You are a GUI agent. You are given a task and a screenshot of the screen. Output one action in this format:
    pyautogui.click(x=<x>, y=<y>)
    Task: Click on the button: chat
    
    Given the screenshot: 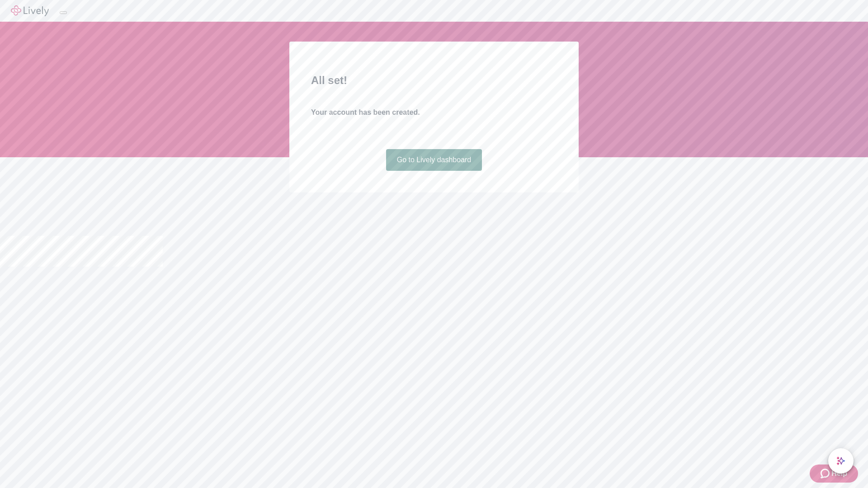 What is the action you would take?
    pyautogui.click(x=841, y=461)
    